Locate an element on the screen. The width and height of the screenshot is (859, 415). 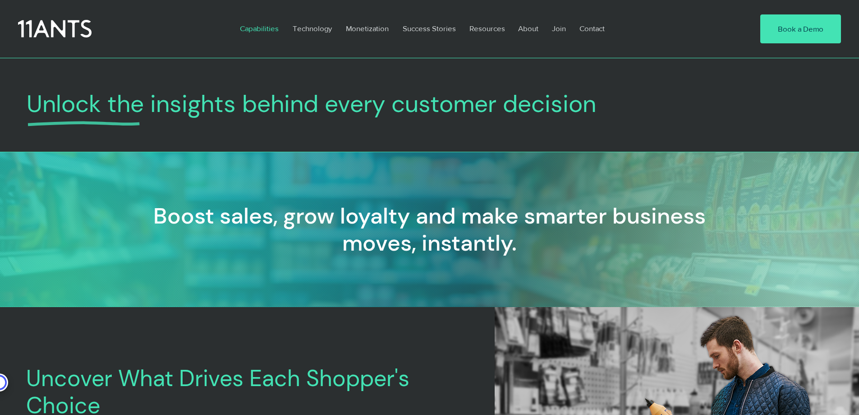
p: Monetization is located at coordinates (367, 28).